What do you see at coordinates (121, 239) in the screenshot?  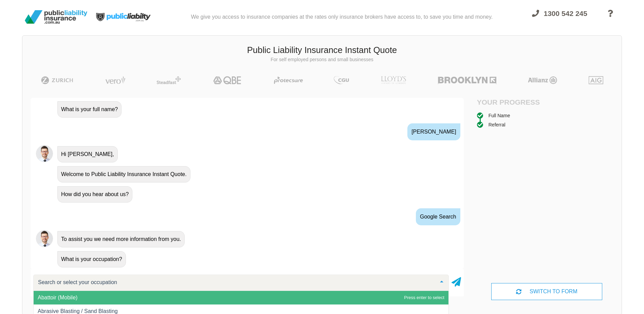 I see `div: To assist you we need more information from you.` at bounding box center [121, 239].